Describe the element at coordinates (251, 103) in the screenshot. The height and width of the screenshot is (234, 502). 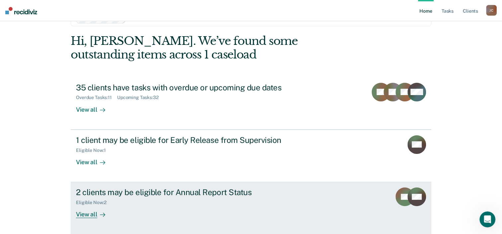
I see `a: 35 clients have tasks with overdue or upcoming due datesOverdue Tasks:11Upcoming Tasks:32View all` at that location.